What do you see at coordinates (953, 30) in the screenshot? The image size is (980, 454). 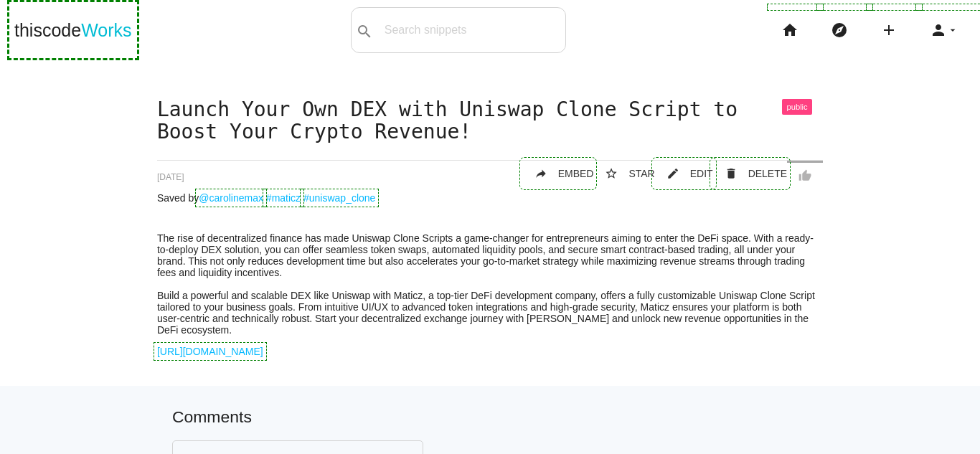 I see `i: arrow_drop_down` at bounding box center [953, 30].